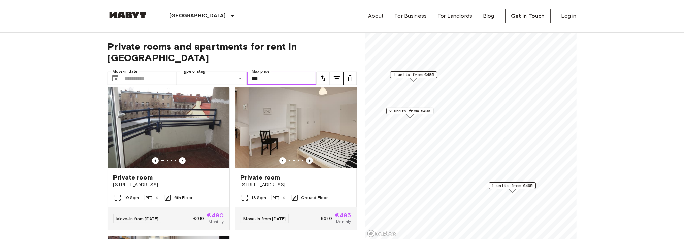 This screenshot has width=684, height=239. Describe the element at coordinates (125, 71) in the screenshot. I see `label: Move-in date` at that location.